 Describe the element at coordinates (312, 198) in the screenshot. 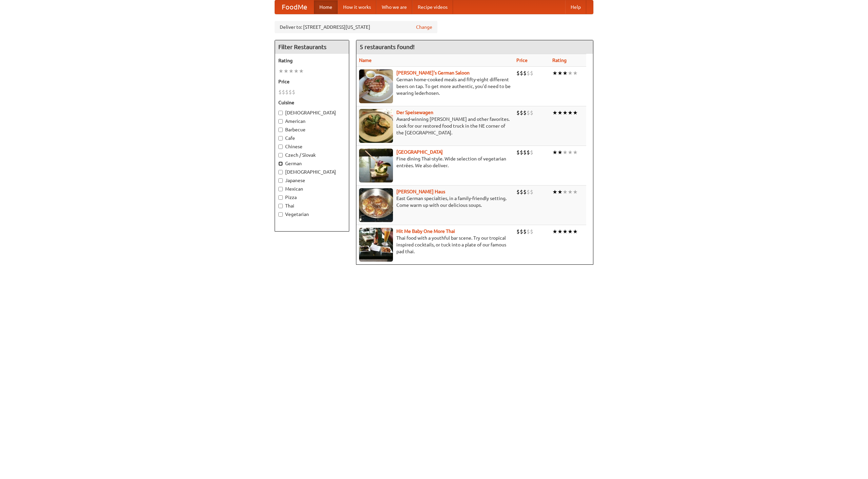

I see `label: Pizza` at that location.